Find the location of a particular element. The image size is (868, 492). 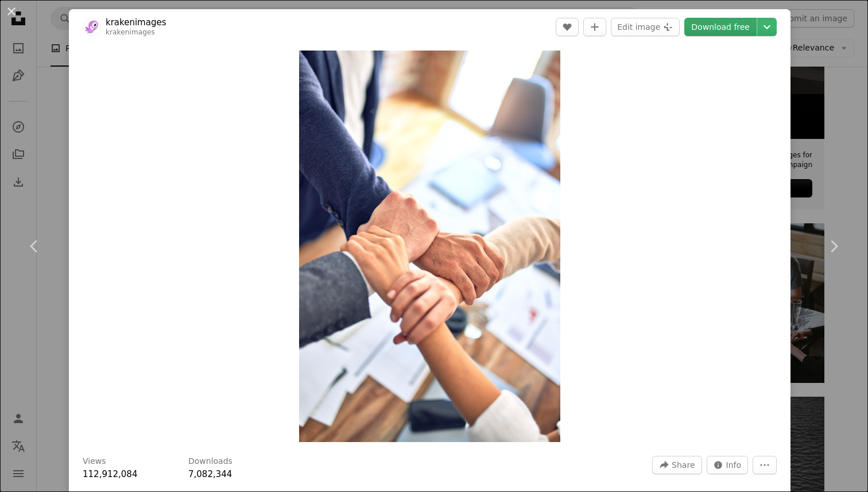

h3: Views is located at coordinates (94, 462).